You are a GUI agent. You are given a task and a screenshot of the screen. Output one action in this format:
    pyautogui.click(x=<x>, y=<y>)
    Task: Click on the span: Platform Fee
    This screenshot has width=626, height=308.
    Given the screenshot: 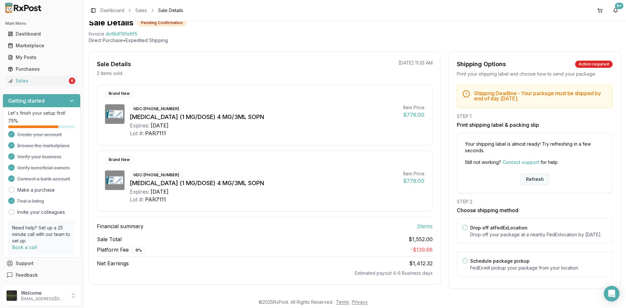 What is the action you would take?
    pyautogui.click(x=121, y=250)
    